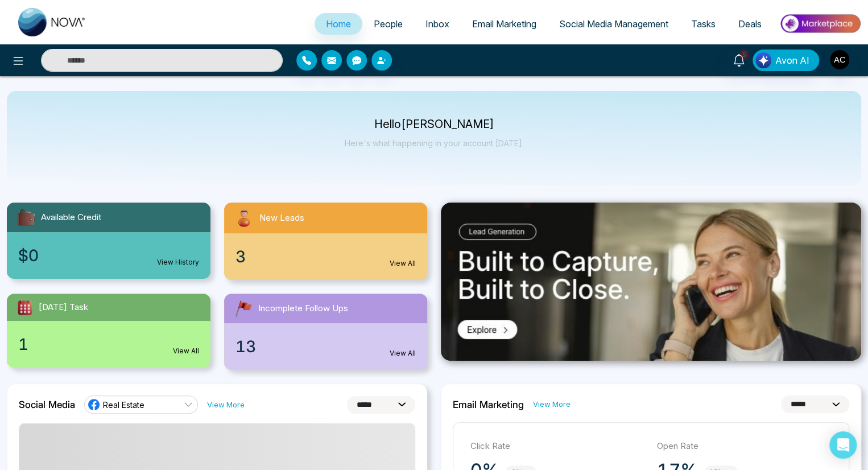  Describe the element at coordinates (53, 22) in the screenshot. I see `img: Nova CRM Logo` at that location.